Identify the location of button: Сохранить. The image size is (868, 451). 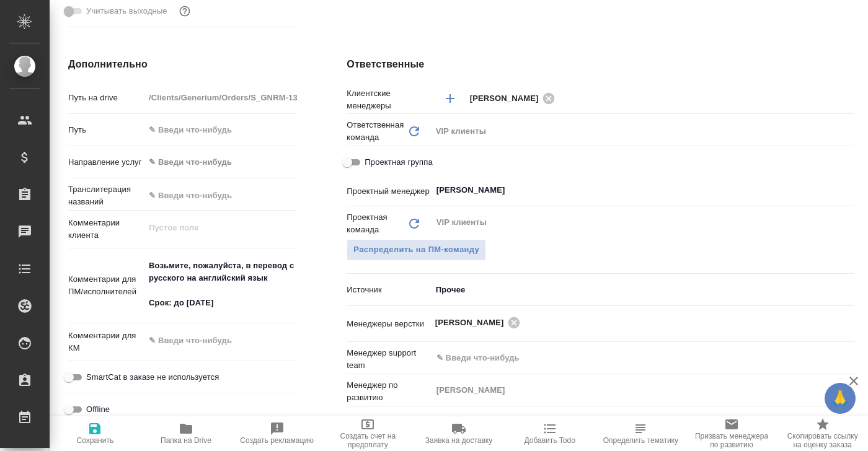
(95, 434).